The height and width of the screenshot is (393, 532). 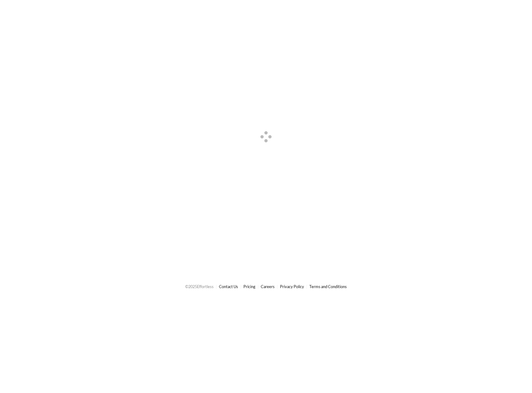 I want to click on a: Pricing, so click(x=250, y=287).